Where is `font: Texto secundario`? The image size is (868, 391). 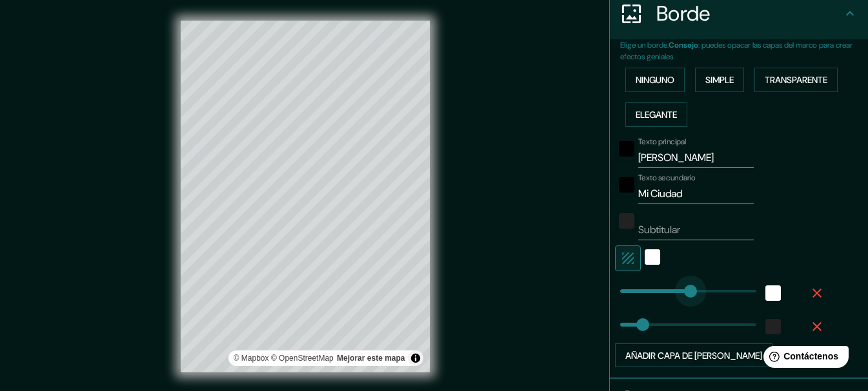
font: Texto secundario is located at coordinates (666, 178).